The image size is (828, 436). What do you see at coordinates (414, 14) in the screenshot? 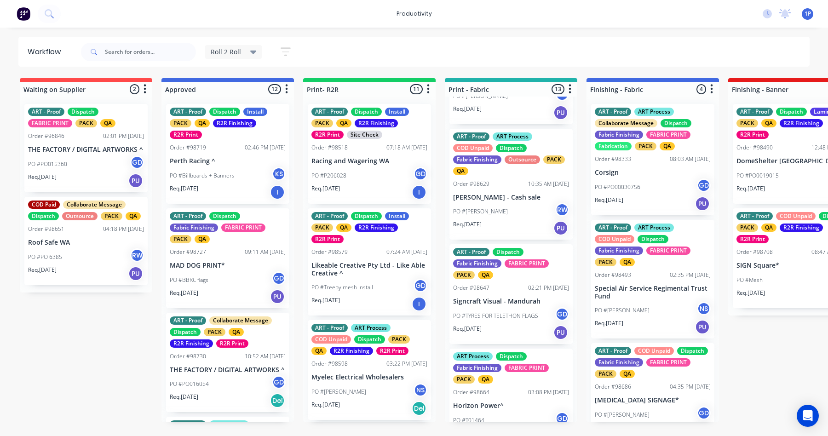
I see `div: productivity` at bounding box center [414, 14].